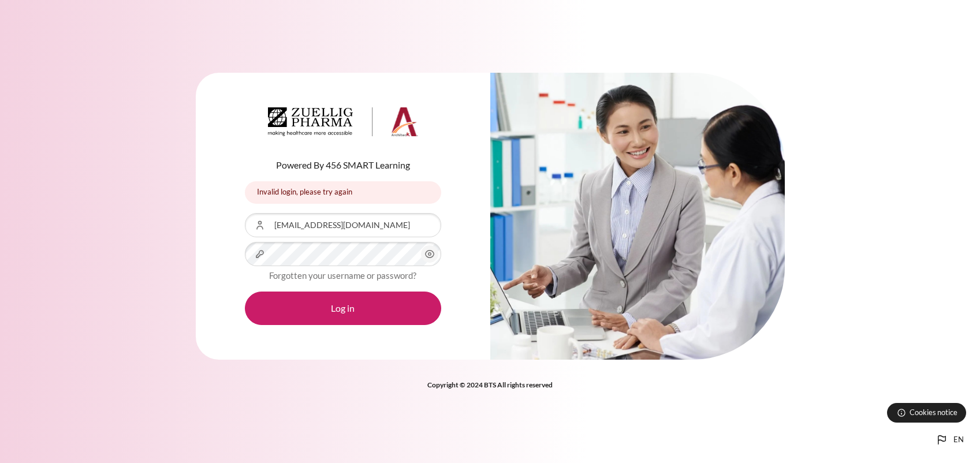 Image resolution: width=980 pixels, height=463 pixels. What do you see at coordinates (342, 275) in the screenshot?
I see `a: Forgotten your username or password?` at bounding box center [342, 275].